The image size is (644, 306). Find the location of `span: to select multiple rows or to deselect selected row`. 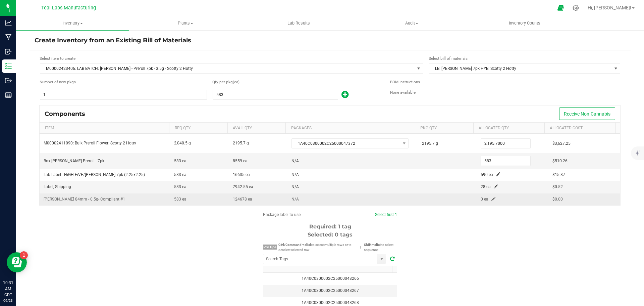

span: to select multiple rows or to deselect selected row is located at coordinates (315, 247).